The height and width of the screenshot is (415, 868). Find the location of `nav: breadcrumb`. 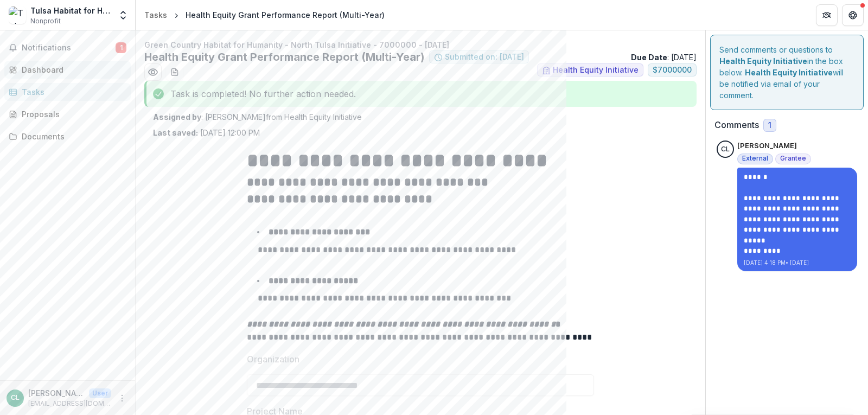

nav: breadcrumb is located at coordinates (264, 15).